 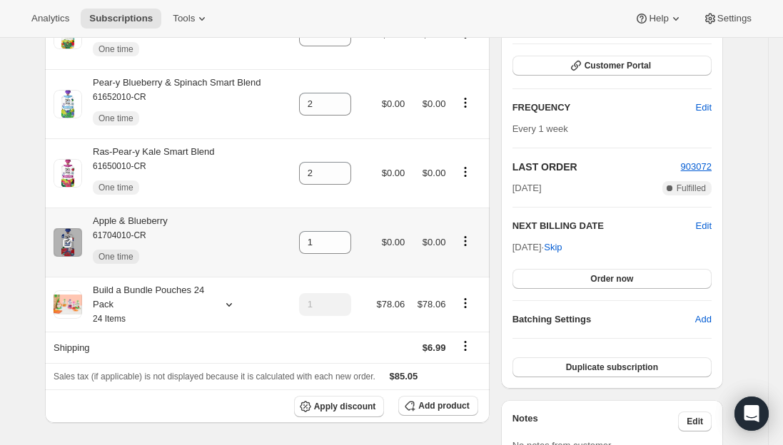 What do you see at coordinates (612, 66) in the screenshot?
I see `button: Customer Portal` at bounding box center [612, 66].